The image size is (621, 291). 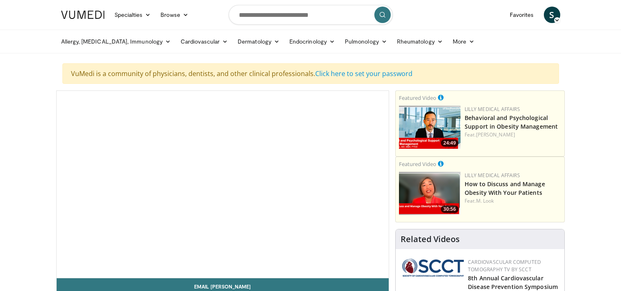 What do you see at coordinates (133, 15) in the screenshot?
I see `a: Specialties` at bounding box center [133, 15].